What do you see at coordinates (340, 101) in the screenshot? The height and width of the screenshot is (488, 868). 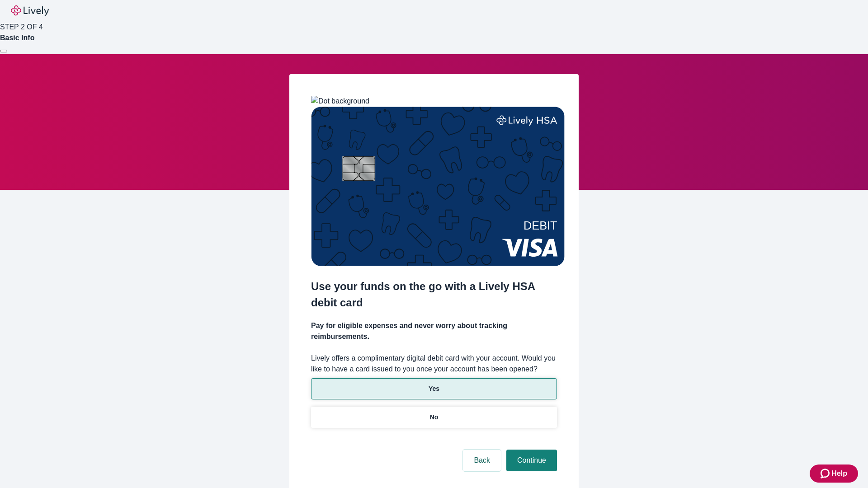 I see `img: Dot background` at bounding box center [340, 101].